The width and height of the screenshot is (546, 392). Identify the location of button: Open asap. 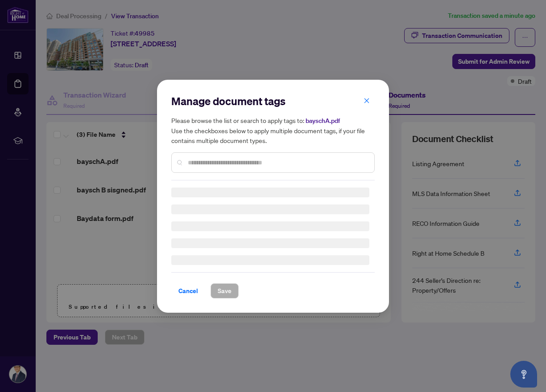
(524, 374).